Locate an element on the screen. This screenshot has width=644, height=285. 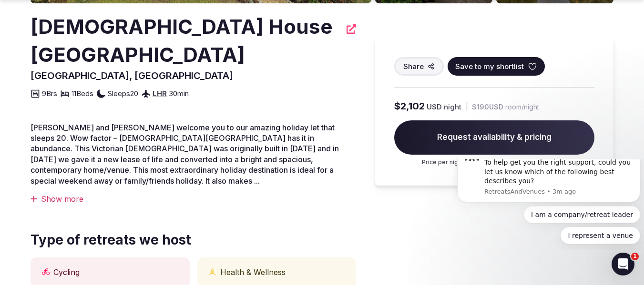
button: Quick reply: I represent a venue is located at coordinates (147, 76).